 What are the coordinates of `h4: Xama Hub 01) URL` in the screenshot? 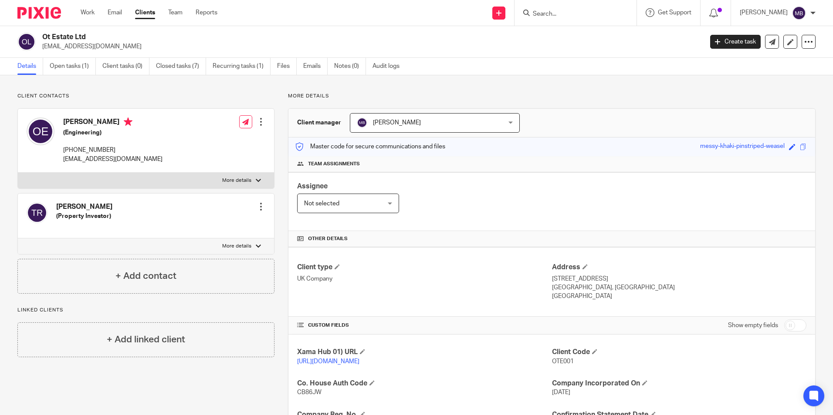 It's located at (424, 352).